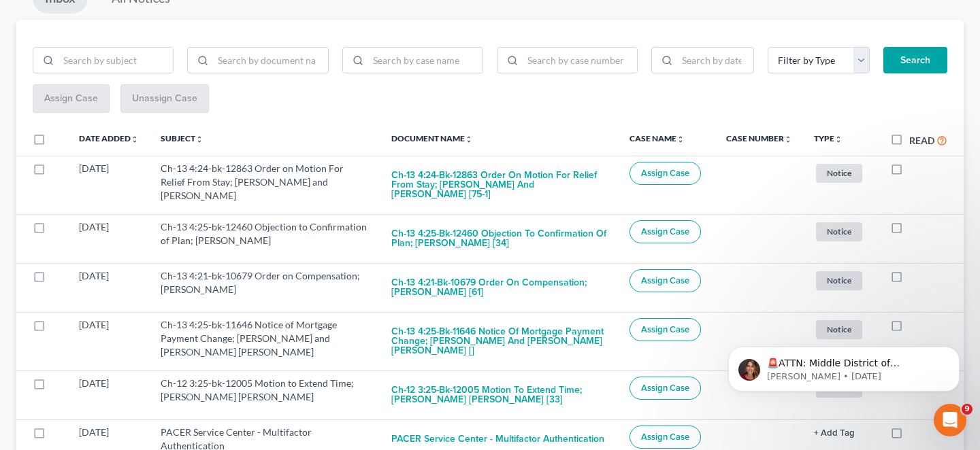  What do you see at coordinates (916, 61) in the screenshot?
I see `button: Search` at bounding box center [916, 61].